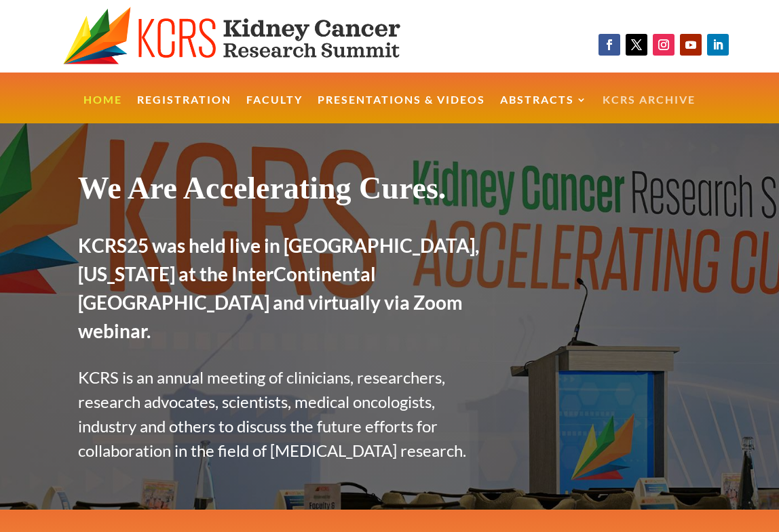  What do you see at coordinates (636, 45) in the screenshot?
I see `a: Follow on X` at bounding box center [636, 45].